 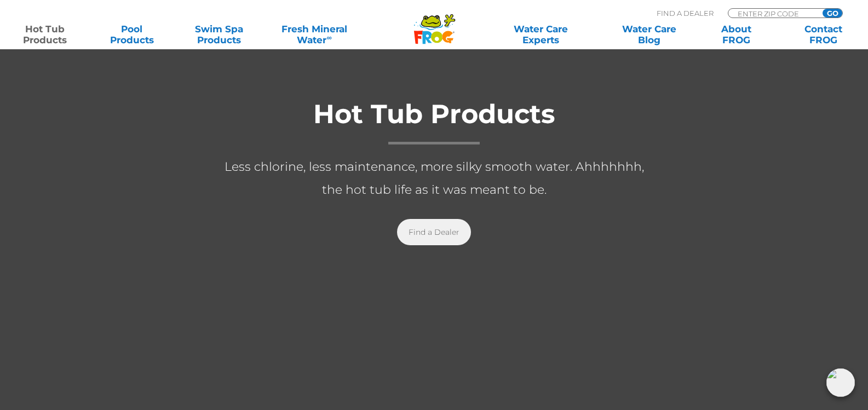 What do you see at coordinates (45, 35) in the screenshot?
I see `a: Hot TubProducts` at bounding box center [45, 35].